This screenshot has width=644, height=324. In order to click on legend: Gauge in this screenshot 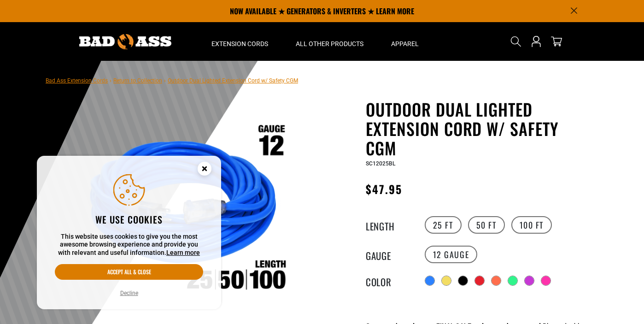, I will do `click(389, 254)`.